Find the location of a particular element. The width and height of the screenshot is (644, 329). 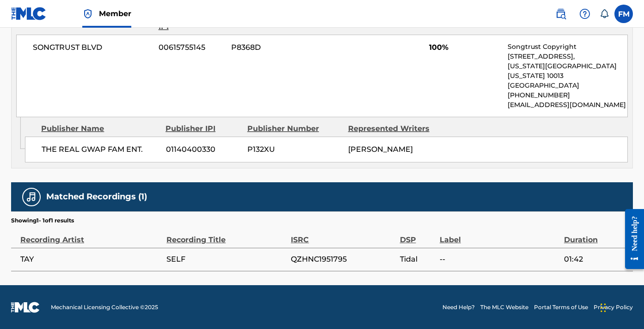

div: Publisher Number is located at coordinates (294, 129).